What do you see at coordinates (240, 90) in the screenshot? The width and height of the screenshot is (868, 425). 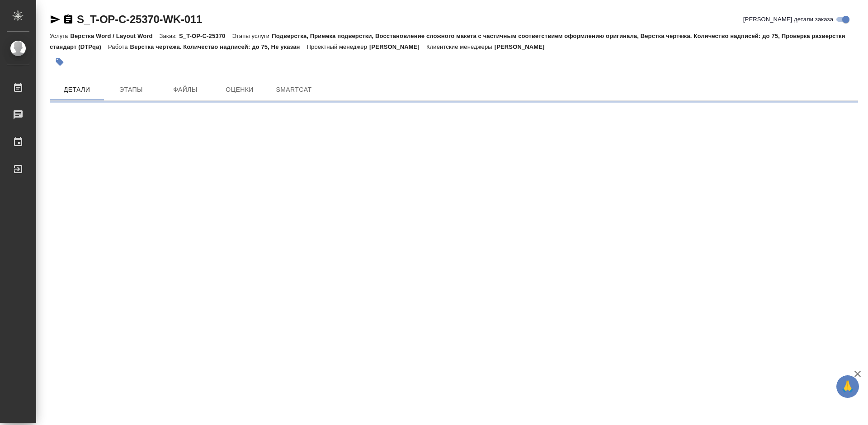 I see `span: Оценки` at bounding box center [240, 90].